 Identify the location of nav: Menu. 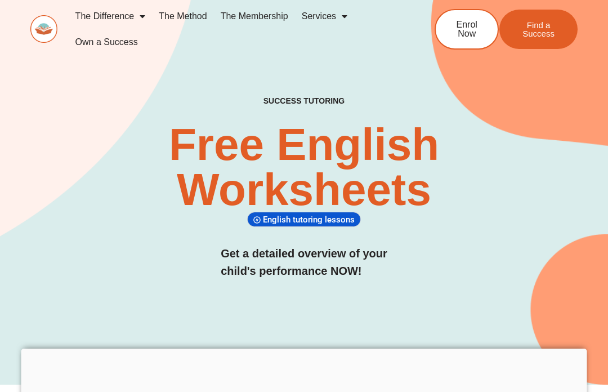
(236, 29).